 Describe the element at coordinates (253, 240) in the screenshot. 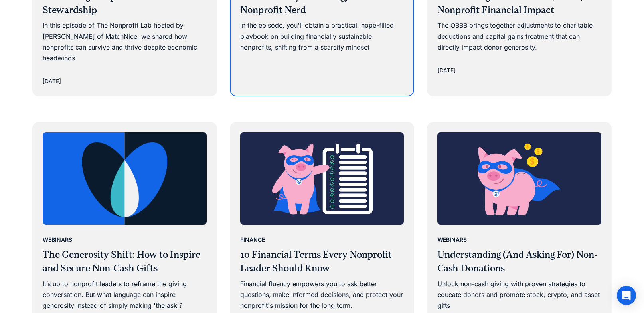

I see `div: Finance` at that location.